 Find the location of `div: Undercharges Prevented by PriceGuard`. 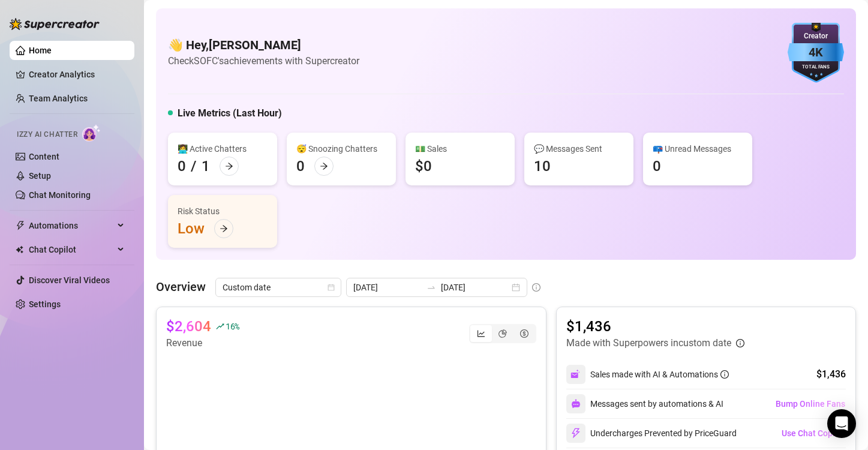

div: Undercharges Prevented by PriceGuard is located at coordinates (651, 433).